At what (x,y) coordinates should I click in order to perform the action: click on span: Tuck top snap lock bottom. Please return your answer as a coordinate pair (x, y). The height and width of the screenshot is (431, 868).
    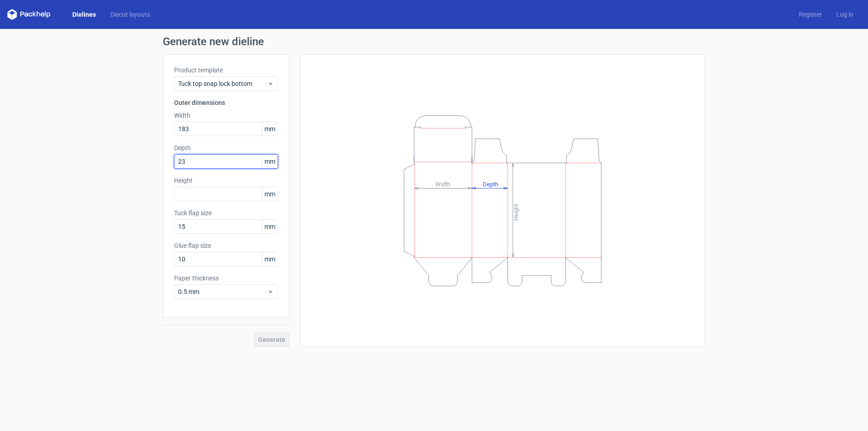
    Looking at the image, I should click on (223, 84).